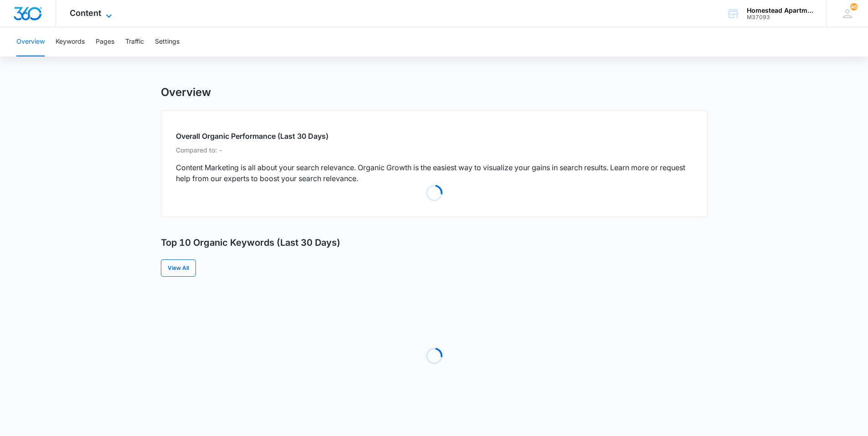 This screenshot has height=436, width=868. What do you see at coordinates (30, 42) in the screenshot?
I see `button: Overview` at bounding box center [30, 42].